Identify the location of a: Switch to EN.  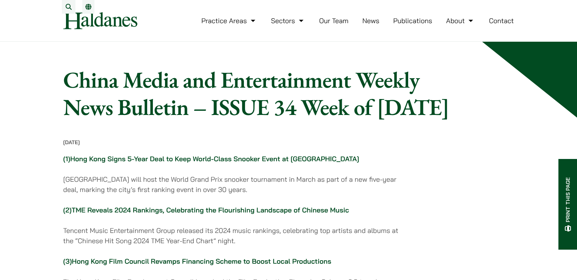
(88, 7).